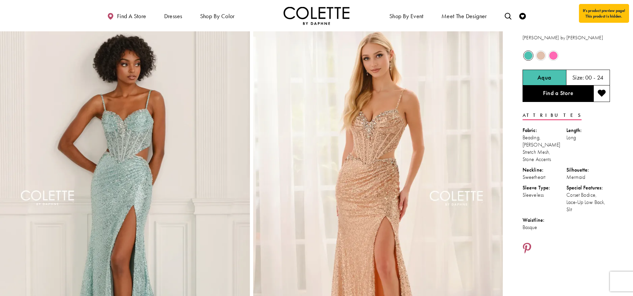 The height and width of the screenshot is (296, 633). Describe the element at coordinates (588, 138) in the screenshot. I see `div: Long` at that location.